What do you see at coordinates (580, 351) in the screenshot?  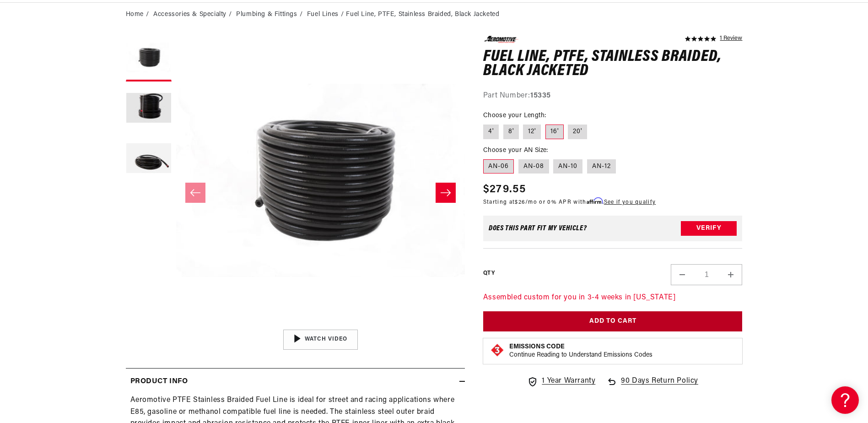 I see `button: Emissions CodeContinue Reading to Understand Emissions Codes` at bounding box center [580, 351].